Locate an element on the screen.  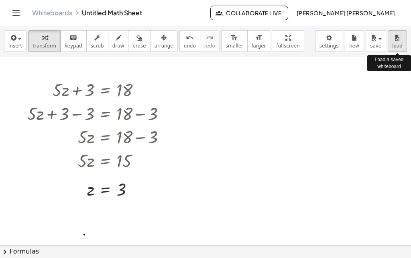
button: new is located at coordinates (355, 41).